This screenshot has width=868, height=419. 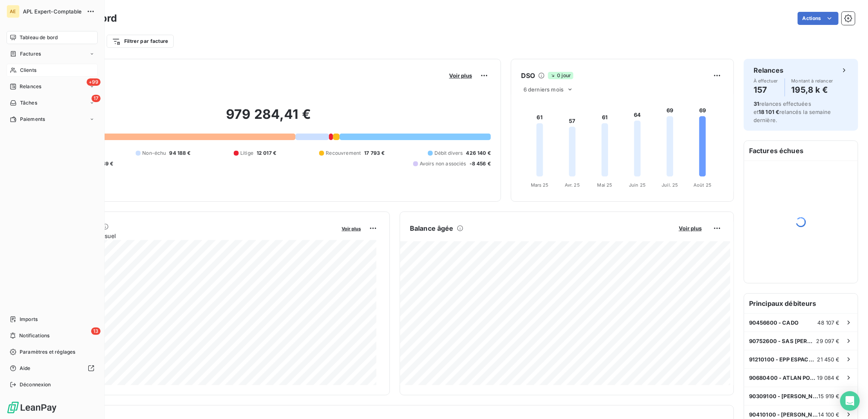 What do you see at coordinates (543, 89) in the screenshot?
I see `span: 6 derniers mois` at bounding box center [543, 89].